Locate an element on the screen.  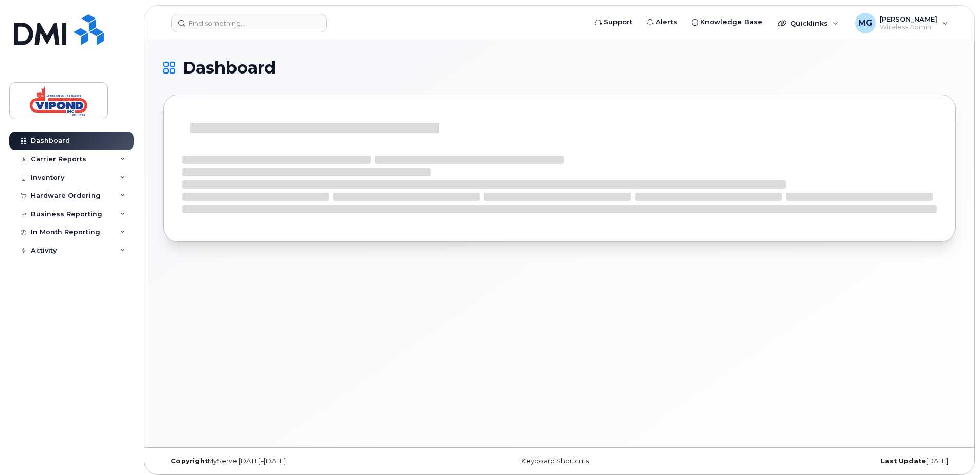
strong: Last Update is located at coordinates (903, 461).